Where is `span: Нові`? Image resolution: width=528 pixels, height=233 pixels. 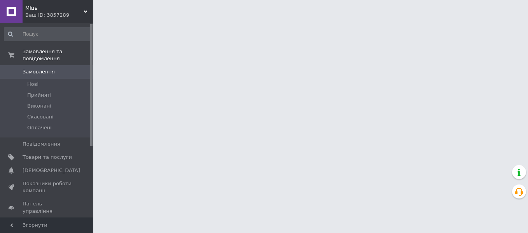 span: Нові is located at coordinates (33, 84).